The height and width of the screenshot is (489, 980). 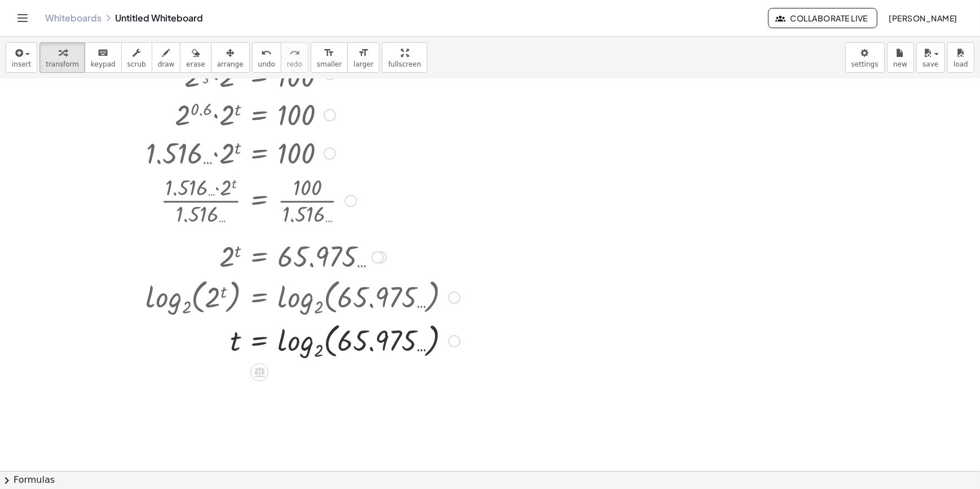 I want to click on button: load, so click(x=961, y=58).